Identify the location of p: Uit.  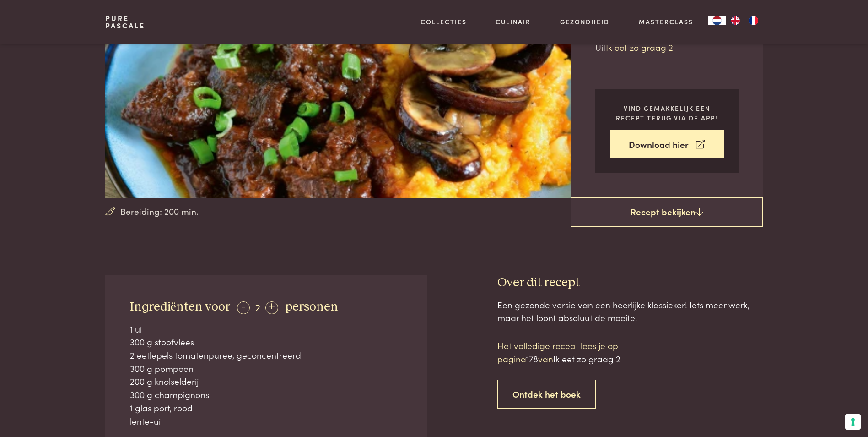
(667, 47).